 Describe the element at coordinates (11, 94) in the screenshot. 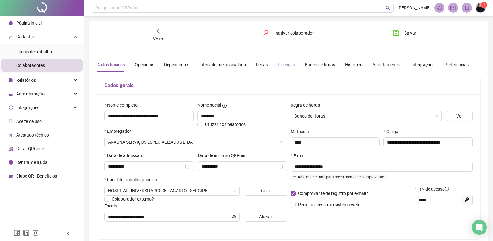

I see `span: lock` at that location.